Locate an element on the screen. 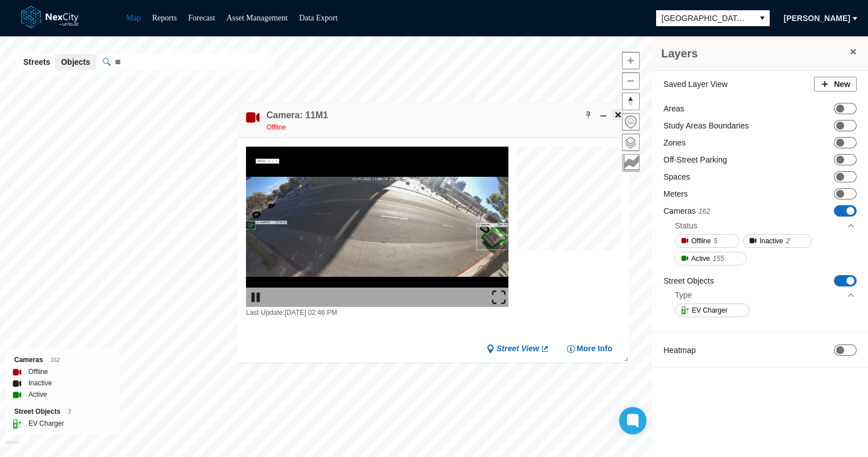 This screenshot has height=457, width=868. span: New is located at coordinates (842, 84).